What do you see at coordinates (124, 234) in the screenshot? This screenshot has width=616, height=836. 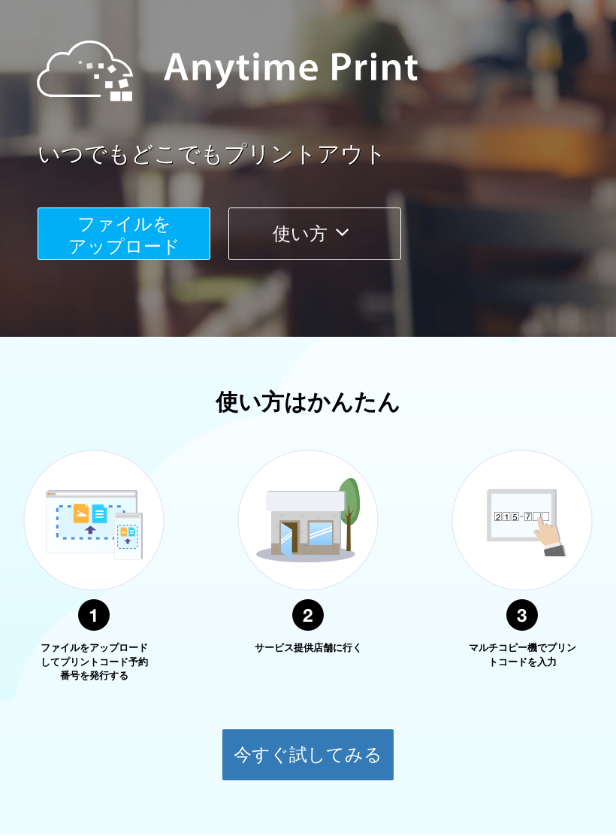 I see `span: ファイルを ​​アップロード` at bounding box center [124, 234].